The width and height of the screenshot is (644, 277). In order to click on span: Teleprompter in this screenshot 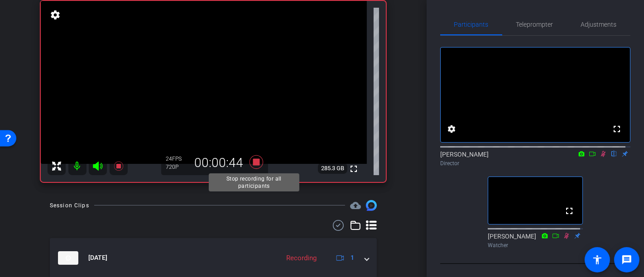, I will do `click(535, 24)`.